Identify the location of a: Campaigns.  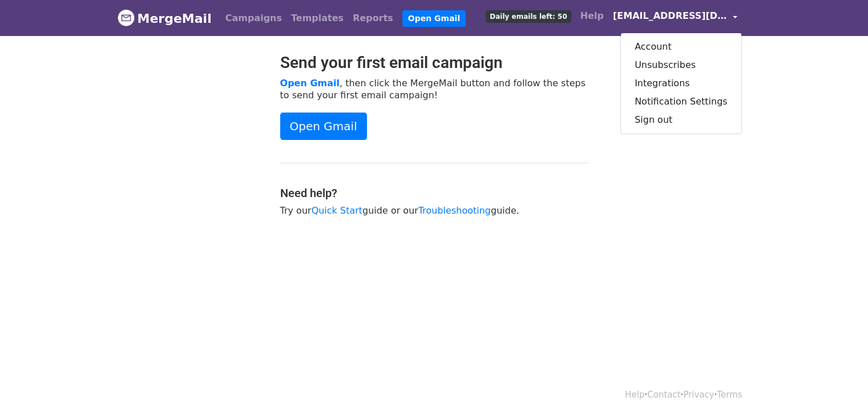
(254, 18).